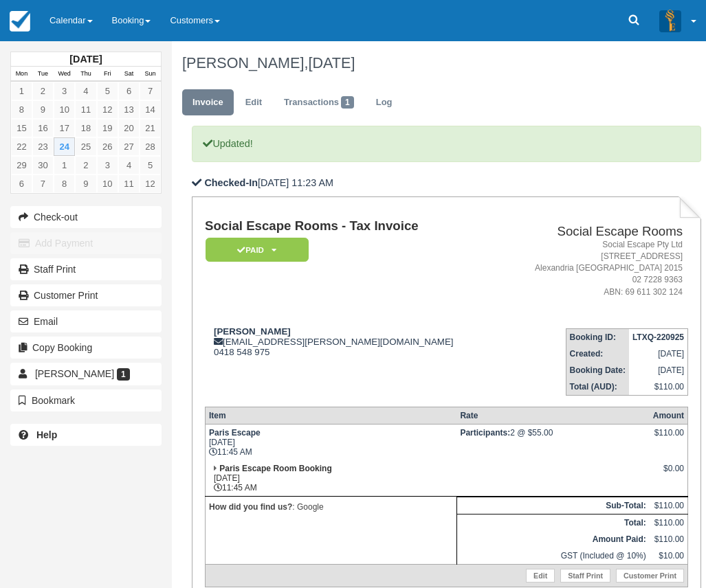 Image resolution: width=706 pixels, height=588 pixels. What do you see at coordinates (553, 539) in the screenshot?
I see `th: Amount Paid:` at bounding box center [553, 539].